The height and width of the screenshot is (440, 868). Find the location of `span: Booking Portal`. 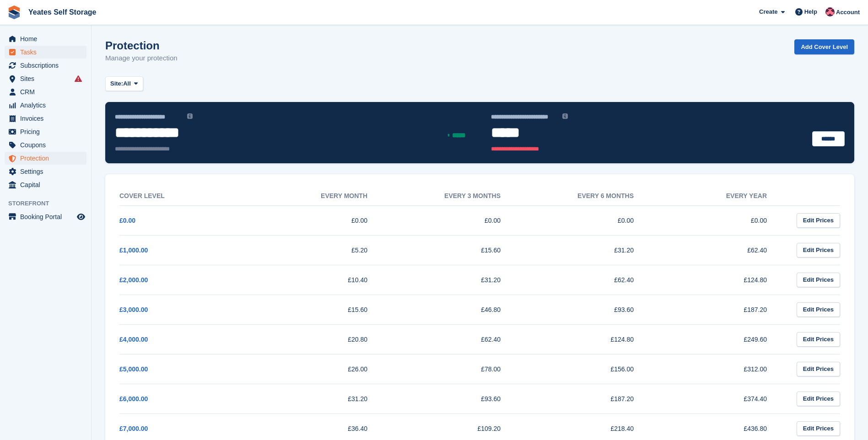

span: Booking Portal is located at coordinates (48, 217).